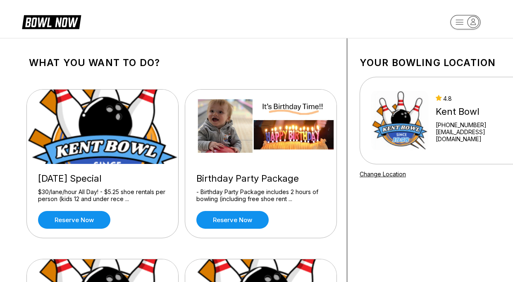 The width and height of the screenshot is (513, 282). I want to click on img: Birthday Party Package, so click(261, 127).